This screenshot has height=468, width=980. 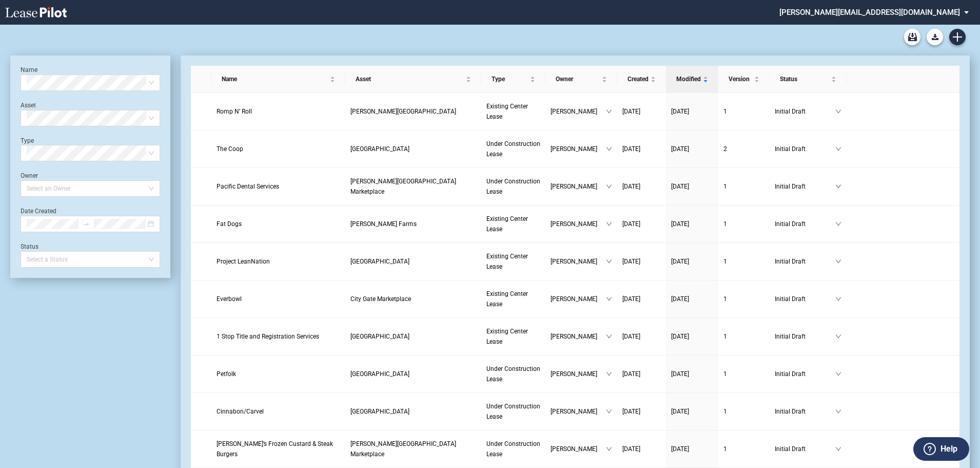 What do you see at coordinates (244, 261) in the screenshot?
I see `span: Project LeanNation` at bounding box center [244, 261].